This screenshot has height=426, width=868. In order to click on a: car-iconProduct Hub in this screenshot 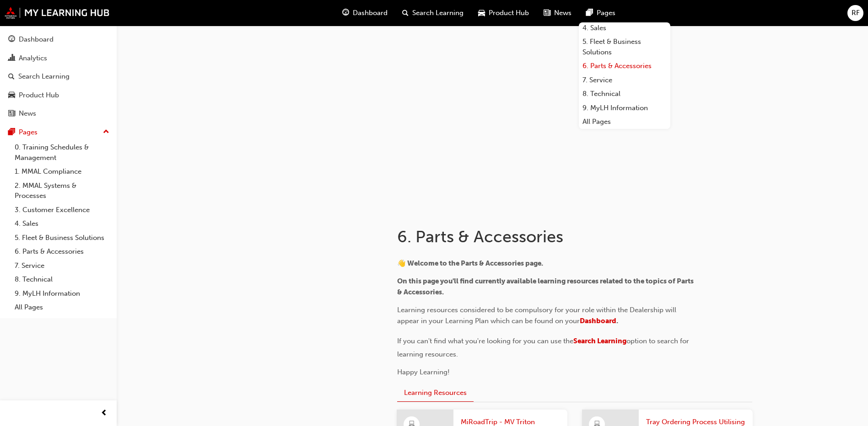, I will do `click(504, 13)`.